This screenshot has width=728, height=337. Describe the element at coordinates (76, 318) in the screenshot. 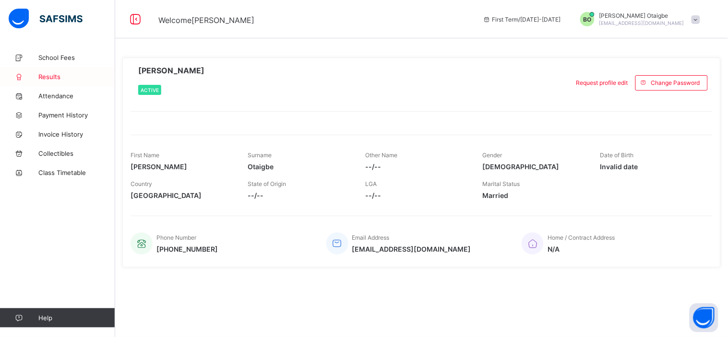

I see `span: Help` at that location.